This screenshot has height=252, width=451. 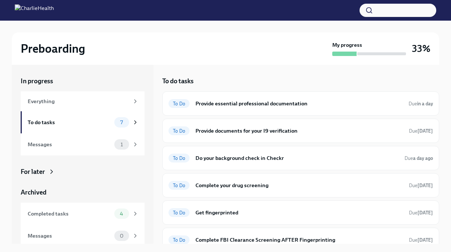 I want to click on h3: 33%, so click(x=421, y=49).